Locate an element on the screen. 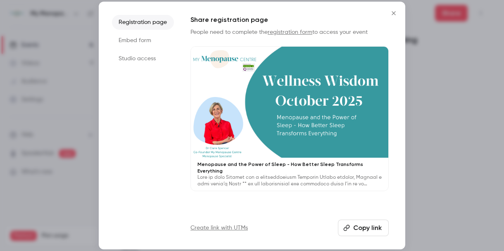  p: People need to complete the to access your event is located at coordinates (290, 32).